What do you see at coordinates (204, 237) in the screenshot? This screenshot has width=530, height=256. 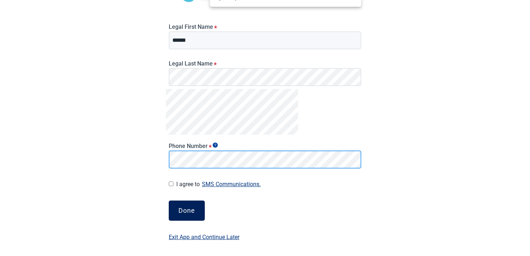 I see `label: Exit App and Continue Later` at bounding box center [204, 237].